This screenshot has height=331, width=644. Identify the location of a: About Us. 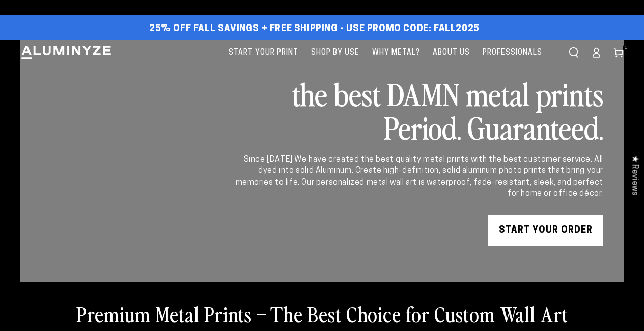
(451, 53).